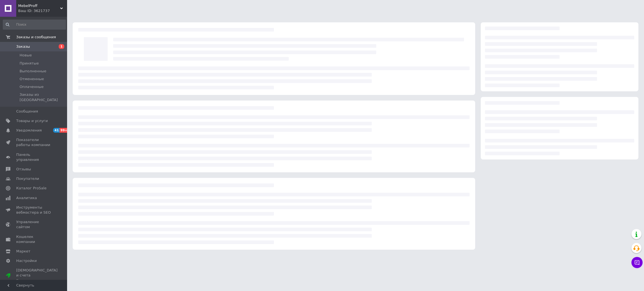 Image resolution: width=644 pixels, height=291 pixels. What do you see at coordinates (29, 63) in the screenshot?
I see `span: Принятые` at bounding box center [29, 63].